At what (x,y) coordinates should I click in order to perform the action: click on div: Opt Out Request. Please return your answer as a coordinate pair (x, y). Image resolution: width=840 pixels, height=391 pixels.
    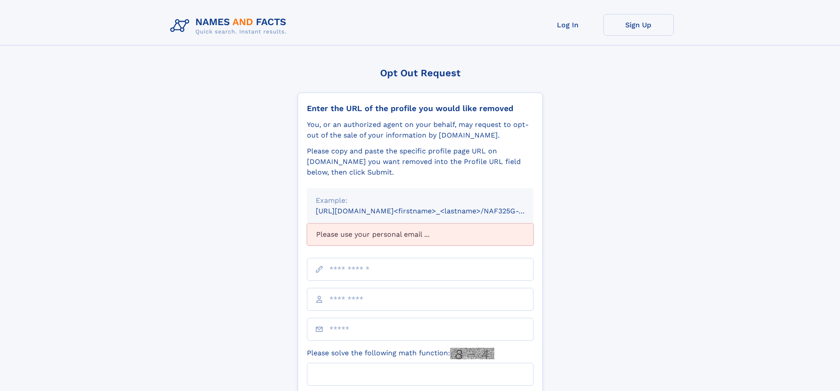
    Looking at the image, I should click on (420, 73).